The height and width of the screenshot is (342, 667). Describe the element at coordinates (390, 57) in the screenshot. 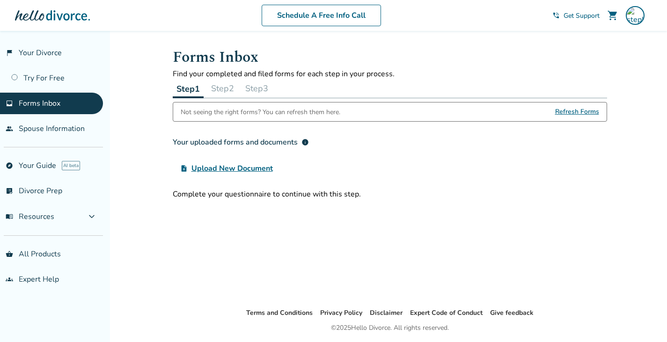

I see `h1: Forms Inbox` at that location.